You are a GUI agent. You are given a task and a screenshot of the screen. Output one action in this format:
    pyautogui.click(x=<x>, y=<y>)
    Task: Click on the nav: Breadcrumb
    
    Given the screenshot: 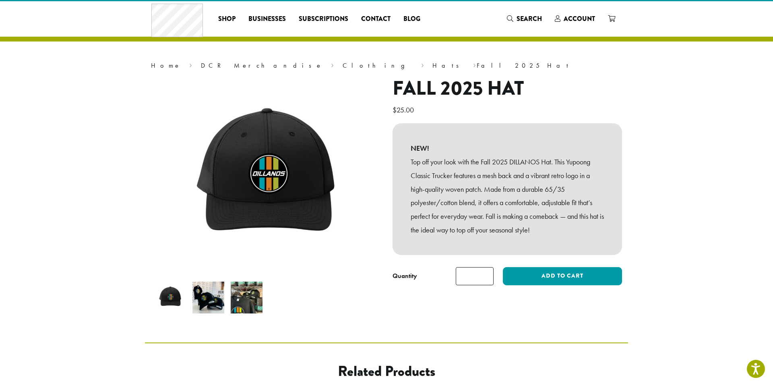 What is the action you would take?
    pyautogui.click(x=387, y=66)
    